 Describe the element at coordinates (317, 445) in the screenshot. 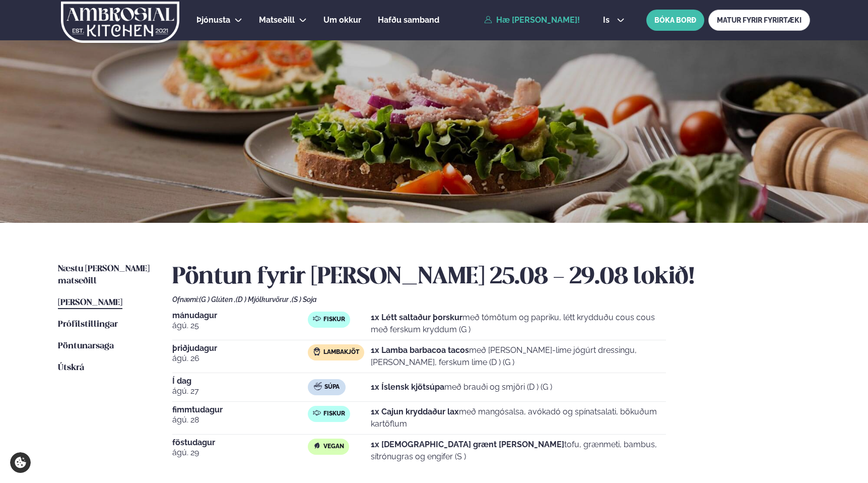

I see `img: Vegan.svg` at that location.